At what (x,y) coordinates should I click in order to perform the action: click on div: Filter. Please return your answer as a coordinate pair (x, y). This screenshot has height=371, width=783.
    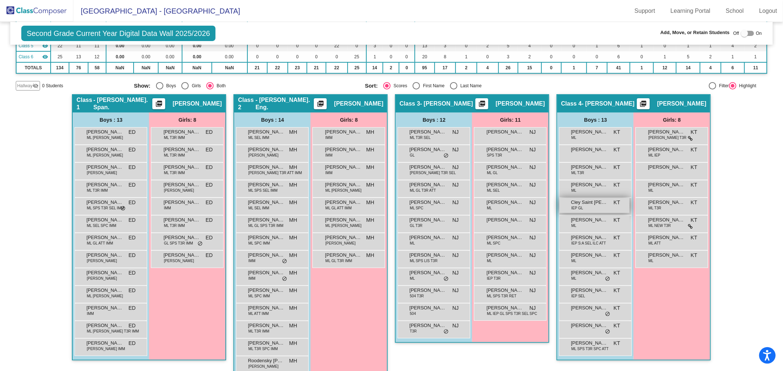
    Looking at the image, I should click on (722, 86).